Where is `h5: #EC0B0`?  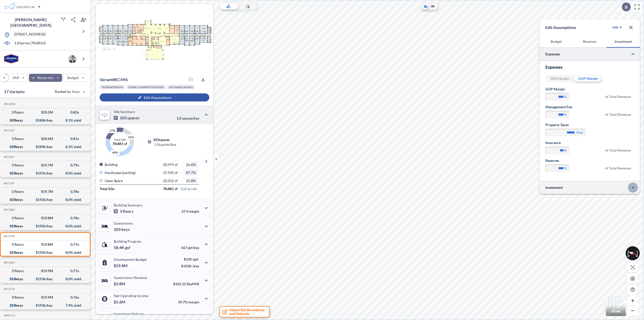
h5: #EC0B0 is located at coordinates (9, 210).